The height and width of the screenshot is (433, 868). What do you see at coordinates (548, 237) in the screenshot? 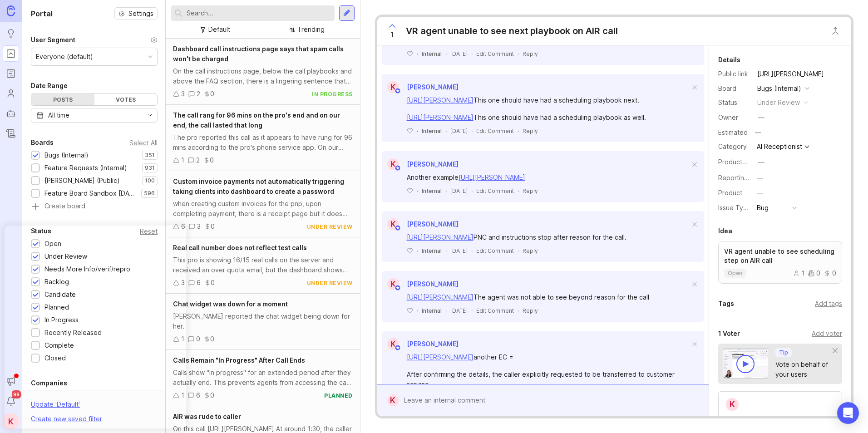
I see `div: PNC and instructions stop after reason for the call.` at bounding box center [548, 237].